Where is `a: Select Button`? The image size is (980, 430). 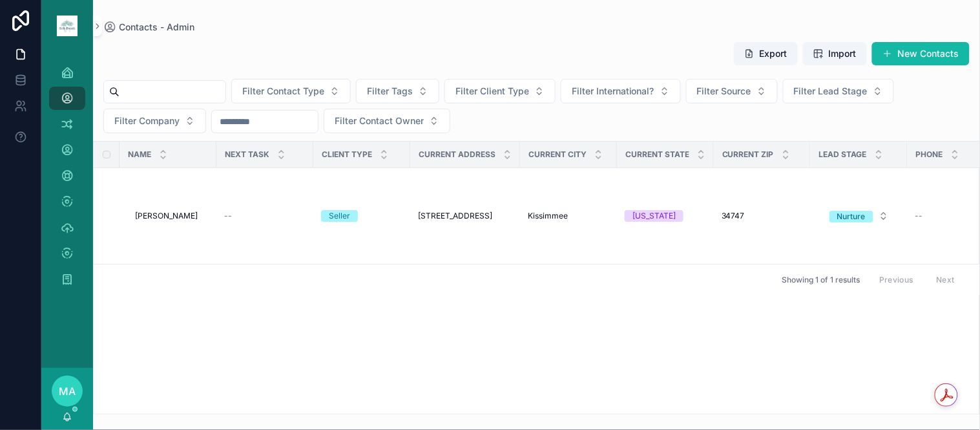
a: Select Button is located at coordinates (859, 215).